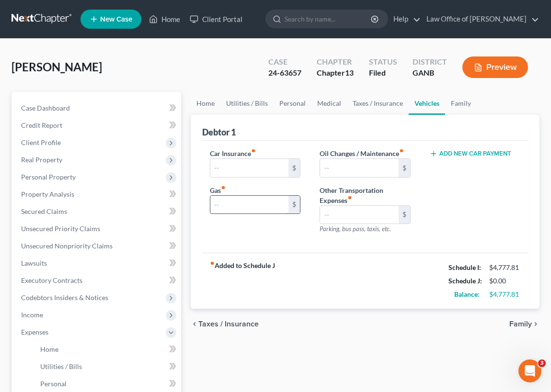  I want to click on a: Lawsuits, so click(98, 263).